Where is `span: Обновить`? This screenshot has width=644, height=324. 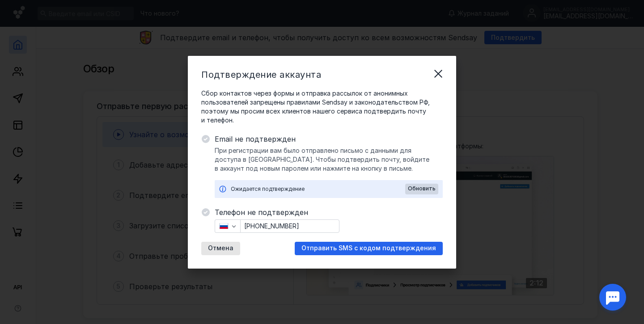
span: Обновить is located at coordinates (422, 188).